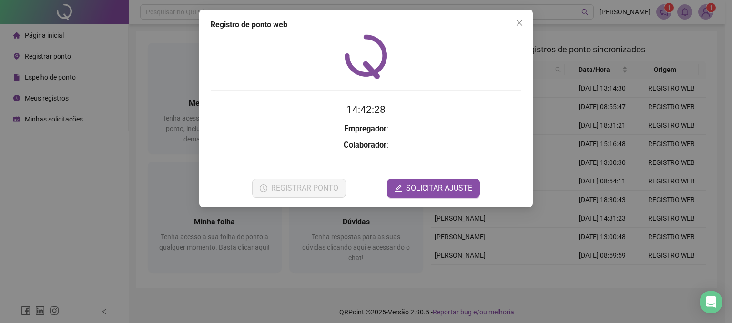 This screenshot has width=732, height=323. I want to click on span: close, so click(520, 23).